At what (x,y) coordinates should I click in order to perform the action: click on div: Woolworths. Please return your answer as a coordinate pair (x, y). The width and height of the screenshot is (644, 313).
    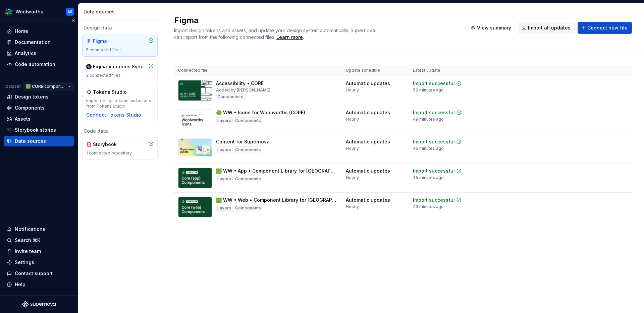
    Looking at the image, I should click on (29, 12).